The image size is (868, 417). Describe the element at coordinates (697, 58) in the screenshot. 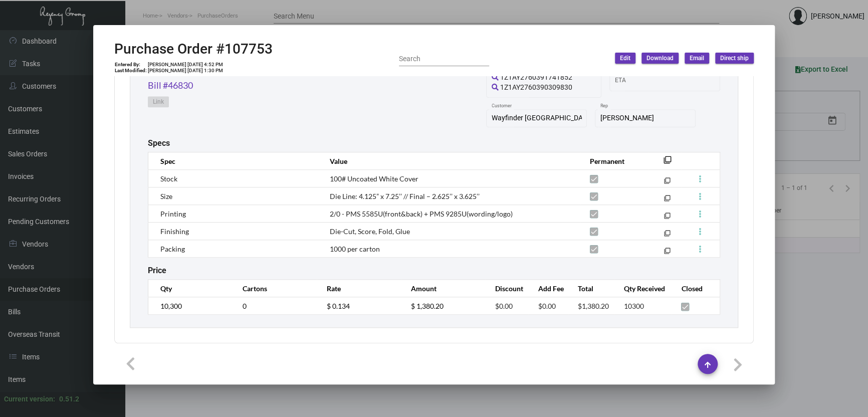

I see `button: Email` at that location.